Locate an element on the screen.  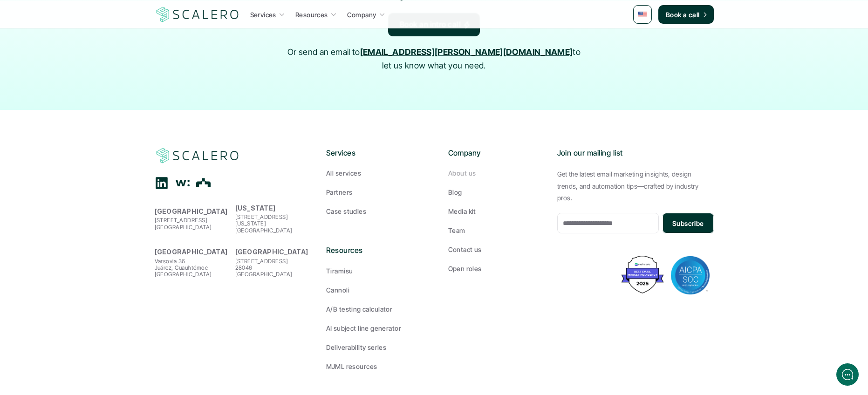
div: The Org is located at coordinates (204, 183).